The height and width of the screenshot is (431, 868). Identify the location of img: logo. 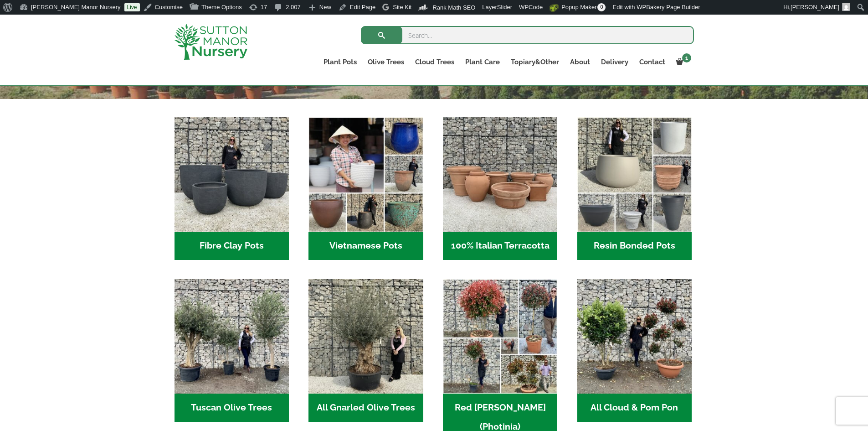
(211, 42).